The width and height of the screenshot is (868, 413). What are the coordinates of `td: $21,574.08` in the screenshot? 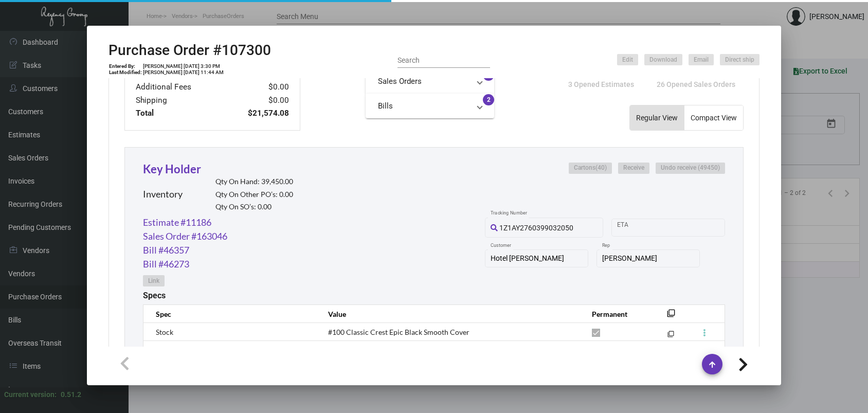 It's located at (257, 113).